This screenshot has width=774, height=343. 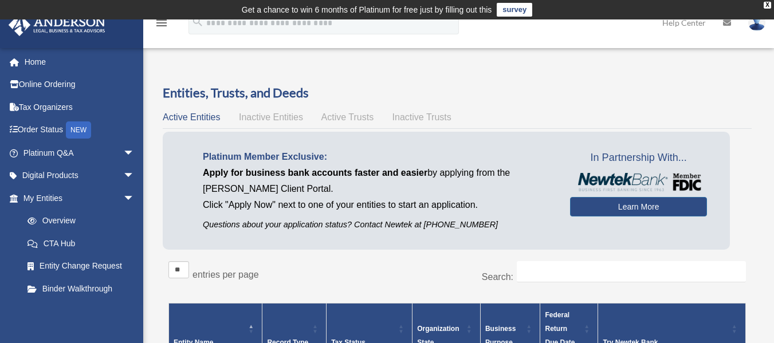 What do you see at coordinates (315, 173) in the screenshot?
I see `span: Apply for business bank accounts faster and easier` at bounding box center [315, 173].